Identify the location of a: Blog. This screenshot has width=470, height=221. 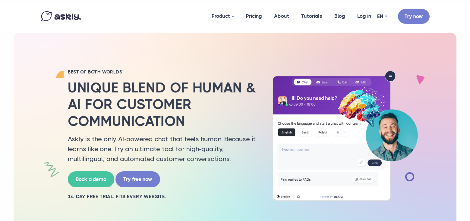
(340, 16).